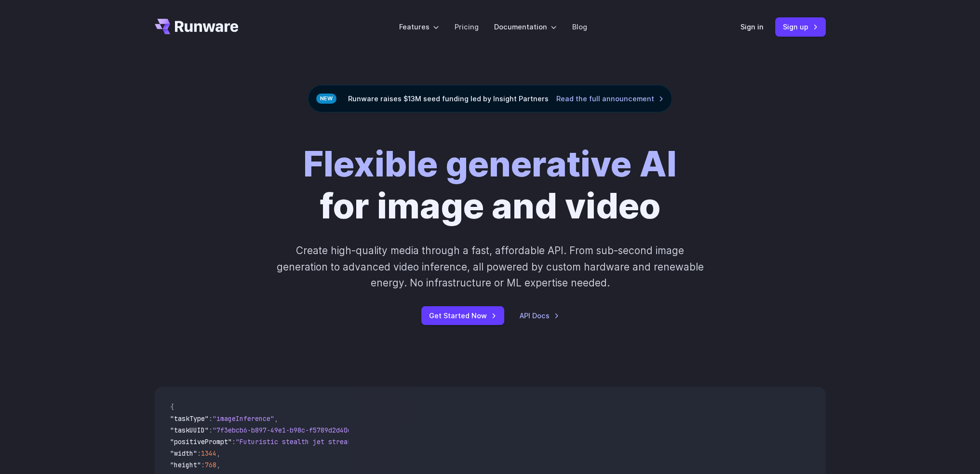  Describe the element at coordinates (185, 464) in the screenshot. I see `span: "height"` at that location.